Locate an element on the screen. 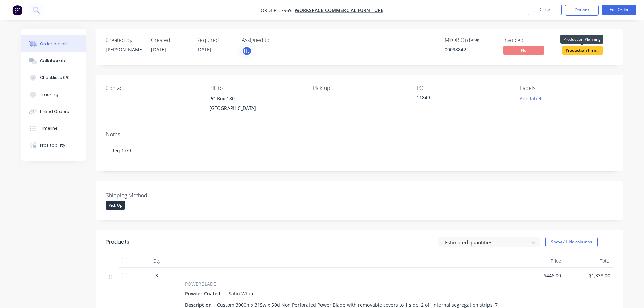 The image size is (644, 308). div: Satin White is located at coordinates (240, 293).